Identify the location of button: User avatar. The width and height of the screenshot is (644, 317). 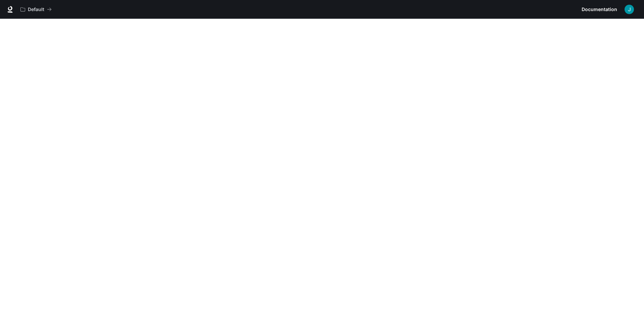
(629, 10).